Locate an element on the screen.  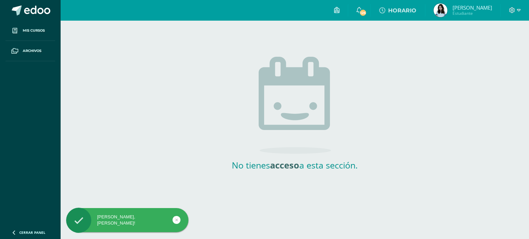
img: 4a8f2d568a67eeac49c5c4e004588209.png is located at coordinates (441, 10).